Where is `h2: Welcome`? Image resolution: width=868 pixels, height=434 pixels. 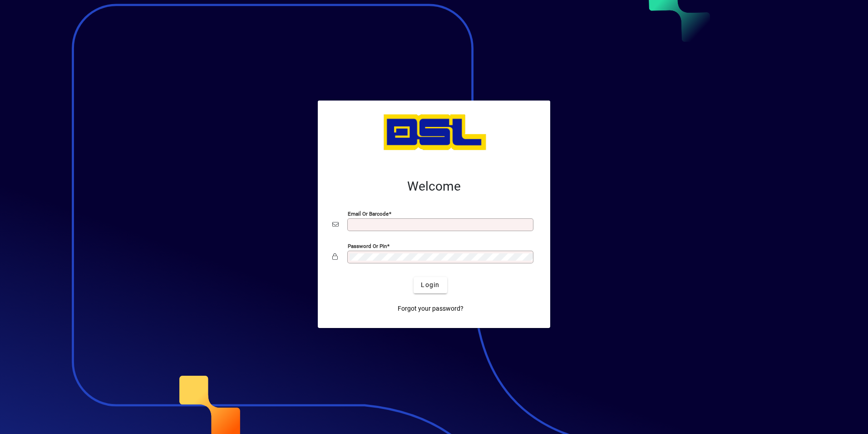 h2: Welcome is located at coordinates (434, 187).